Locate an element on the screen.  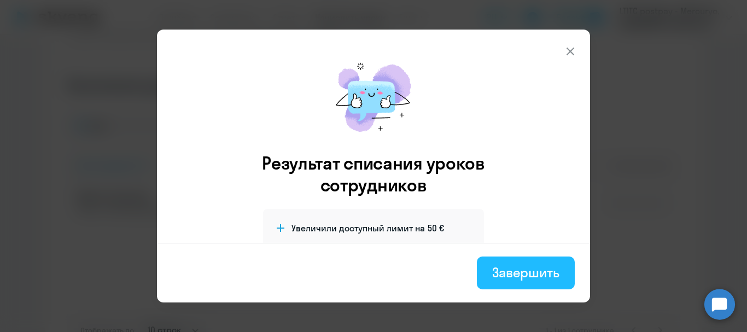
span: 50 € is located at coordinates (436, 228).